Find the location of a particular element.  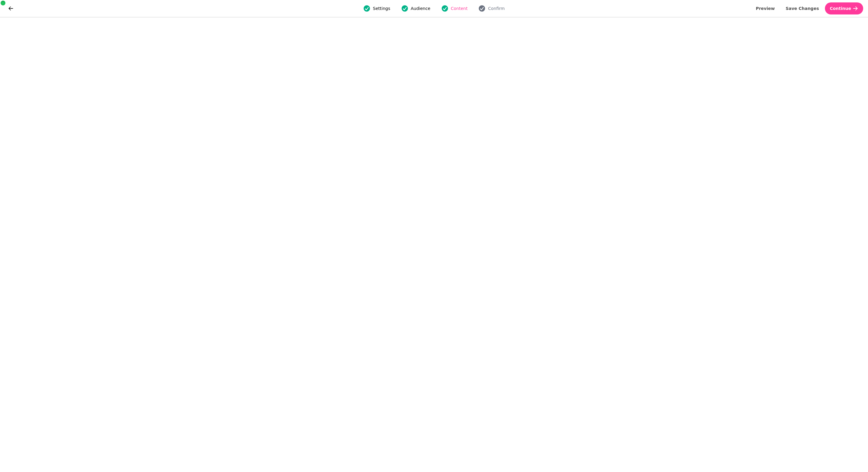

button: Preview is located at coordinates (766, 9).